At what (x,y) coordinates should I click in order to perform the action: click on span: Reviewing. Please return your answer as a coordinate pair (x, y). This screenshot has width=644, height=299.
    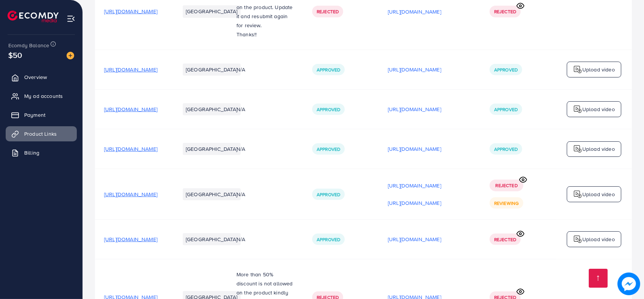
    Looking at the image, I should click on (506, 203).